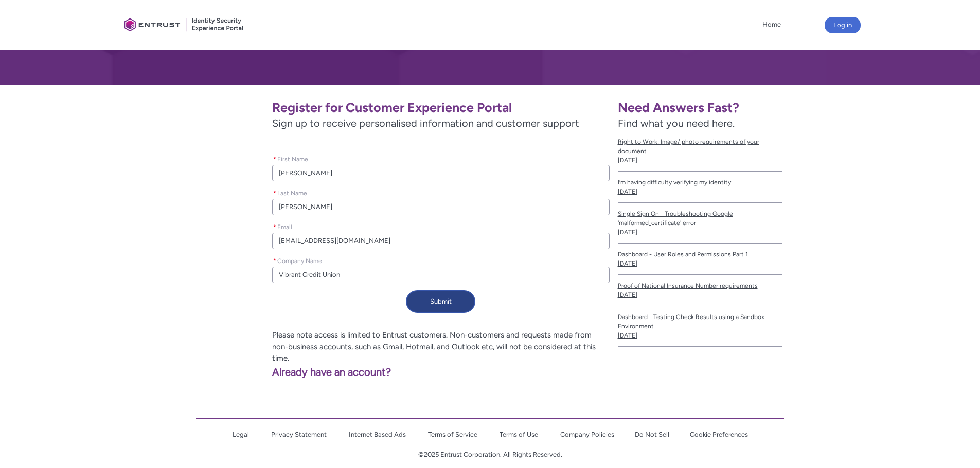 The image size is (980, 468). I want to click on a: Legal, so click(240, 434).